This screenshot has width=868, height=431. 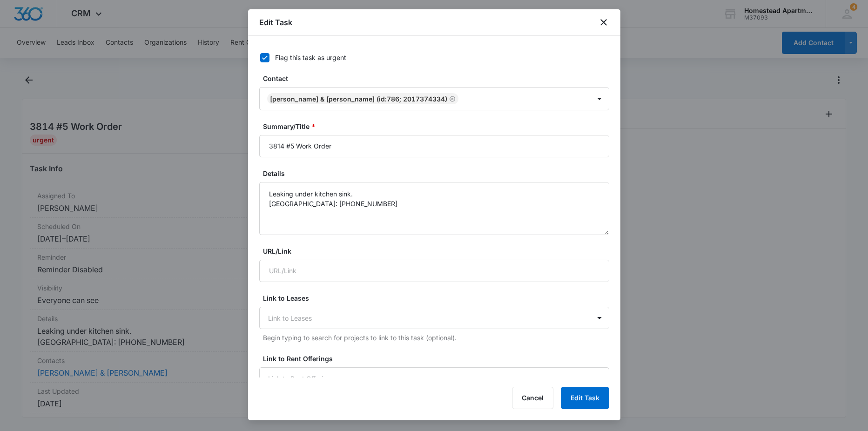 What do you see at coordinates (438, 126) in the screenshot?
I see `label: Summary/Title` at bounding box center [438, 126].